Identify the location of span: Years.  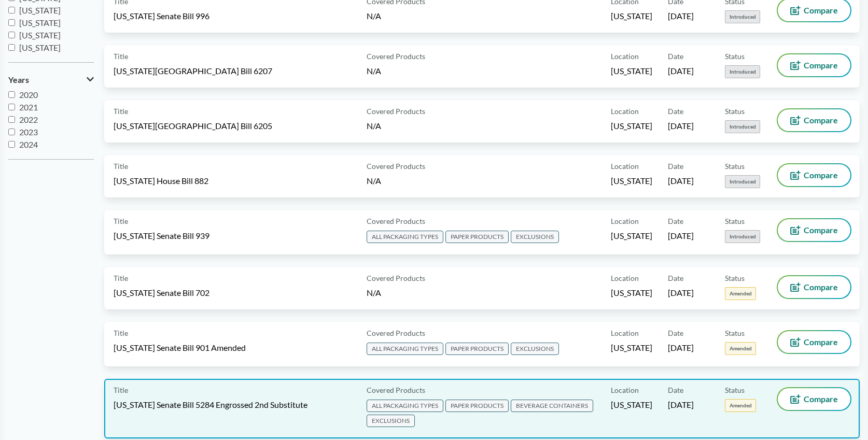
(19, 80).